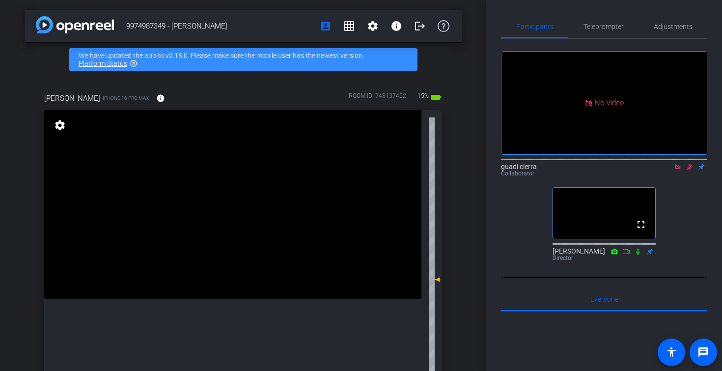  What do you see at coordinates (609, 102) in the screenshot?
I see `span: No Video` at bounding box center [609, 102].